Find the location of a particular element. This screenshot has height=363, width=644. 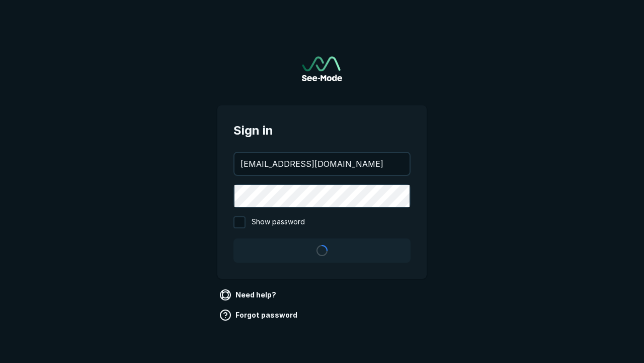

input: your@email.com is located at coordinates (322, 164).